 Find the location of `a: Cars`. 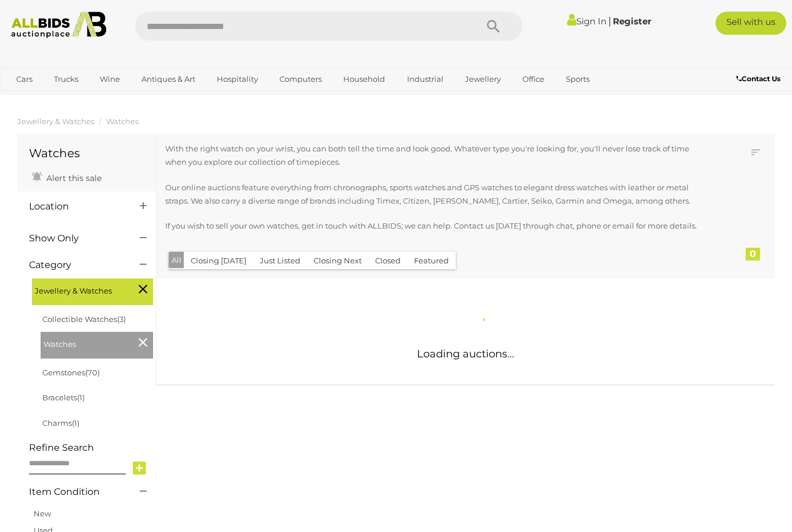

a: Cars is located at coordinates (24, 79).